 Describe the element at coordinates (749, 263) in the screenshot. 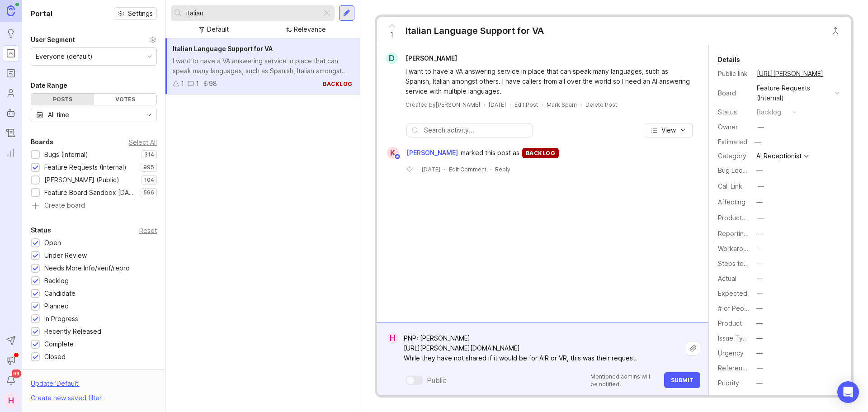

I see `label: Steps to Reproduce` at that location.